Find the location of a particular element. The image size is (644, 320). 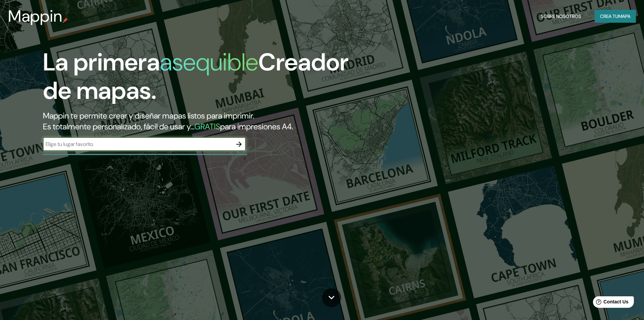

font: asequible is located at coordinates (209, 62).